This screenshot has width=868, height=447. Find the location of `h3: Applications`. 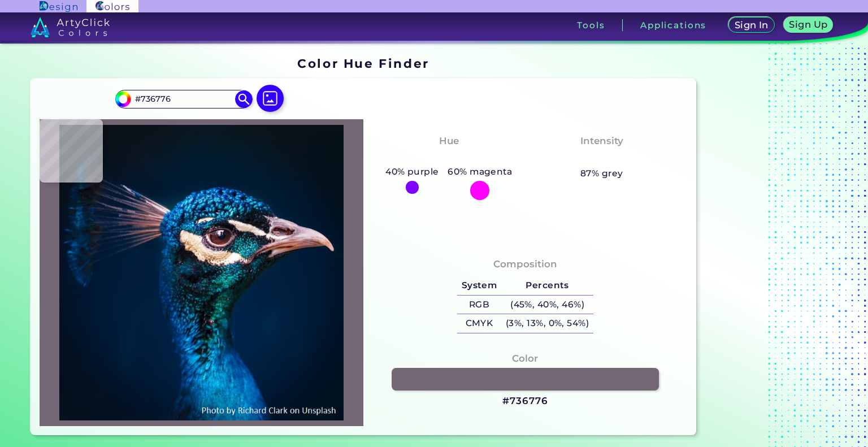

h3: Applications is located at coordinates (673, 25).